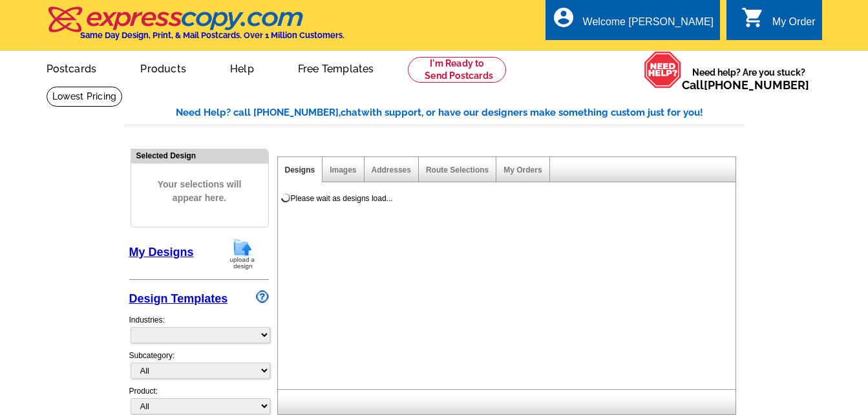 Image resolution: width=868 pixels, height=415 pixels. Describe the element at coordinates (391, 170) in the screenshot. I see `a: Addresses` at that location.